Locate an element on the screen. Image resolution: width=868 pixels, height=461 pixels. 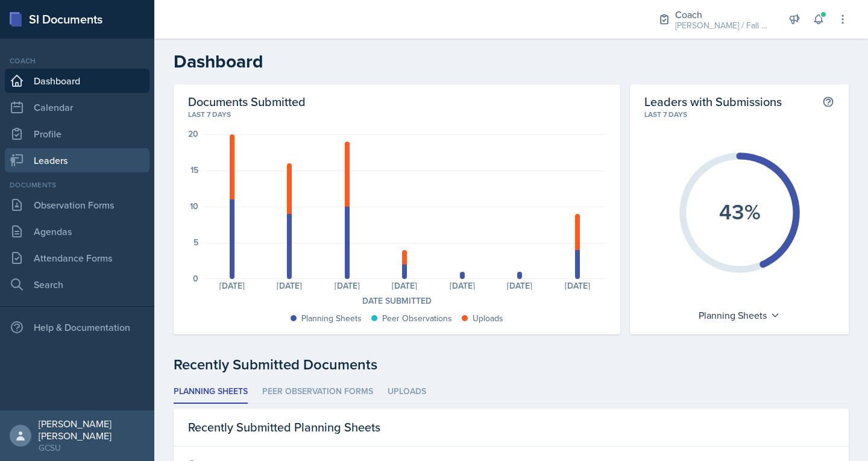
h2: Leaders with Submissions is located at coordinates (714, 101).